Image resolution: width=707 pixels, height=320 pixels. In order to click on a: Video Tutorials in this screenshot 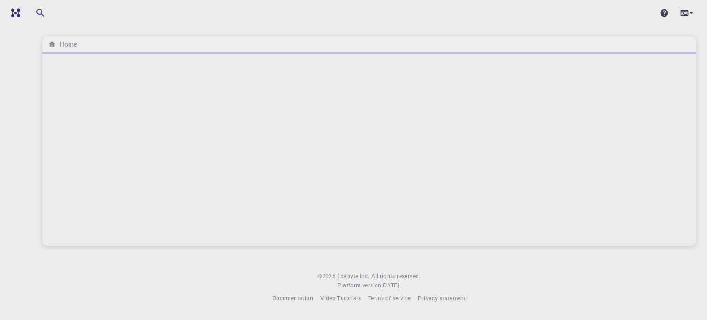, I will do `click(340, 298)`.